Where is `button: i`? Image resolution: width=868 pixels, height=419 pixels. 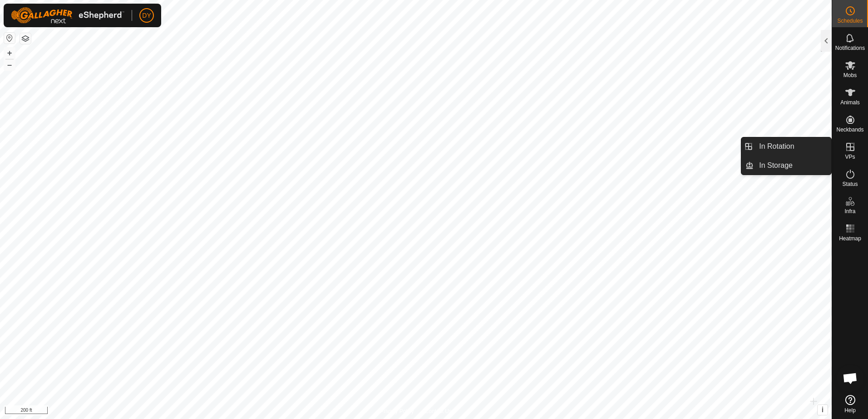
button: i is located at coordinates (823, 410).